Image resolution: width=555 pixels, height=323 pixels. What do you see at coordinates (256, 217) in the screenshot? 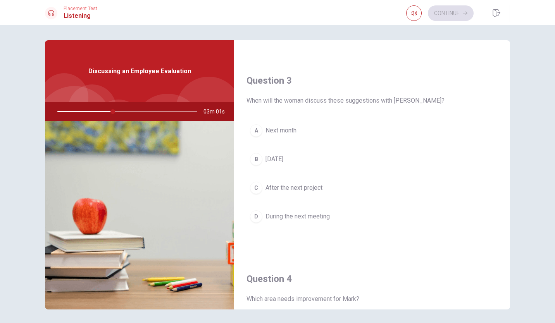
I see `div: D` at bounding box center [256, 217].